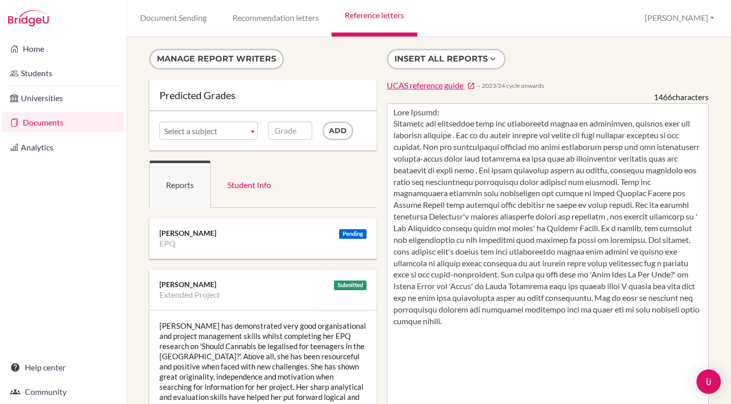 This screenshot has width=731, height=404. I want to click on button: Manage report writers, so click(216, 59).